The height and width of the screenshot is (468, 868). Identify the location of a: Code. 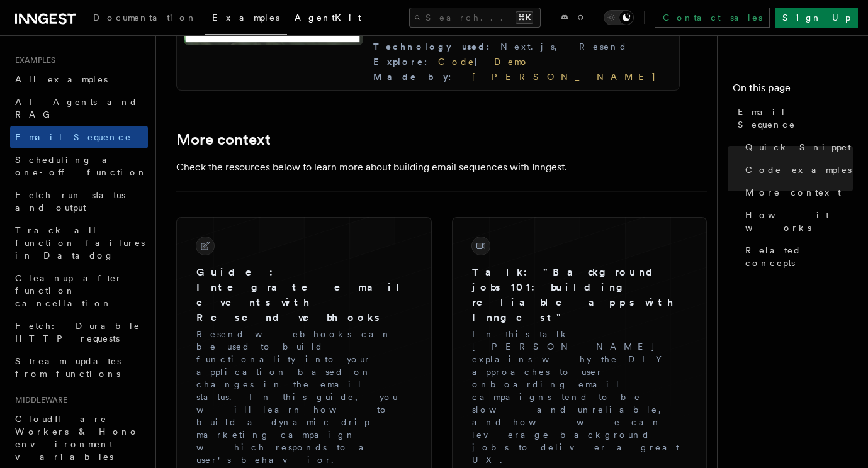
(456, 61).